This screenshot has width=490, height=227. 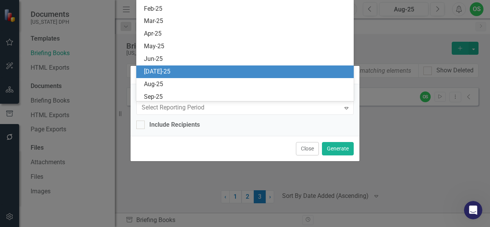 What do you see at coordinates (246, 21) in the screenshot?
I see `div: Mar-25` at bounding box center [246, 21].